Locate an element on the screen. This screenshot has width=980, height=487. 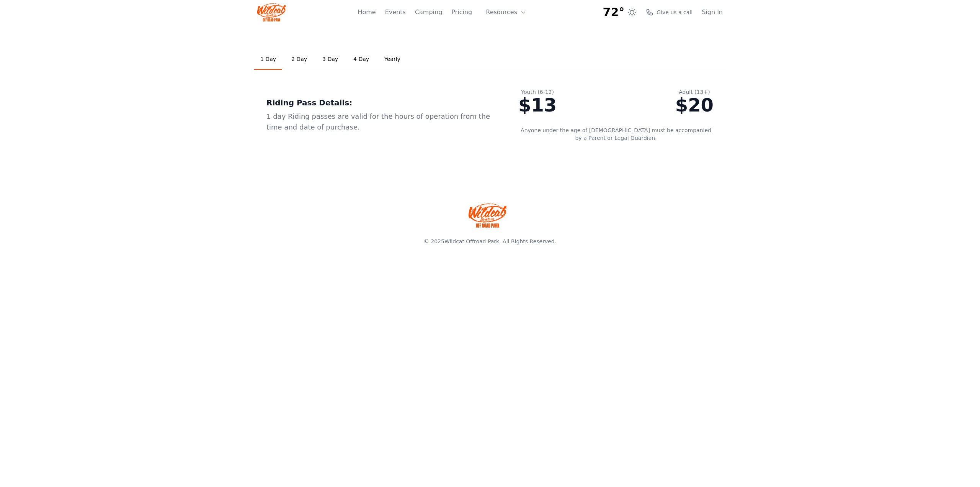
a: Yearly is located at coordinates (392, 59).